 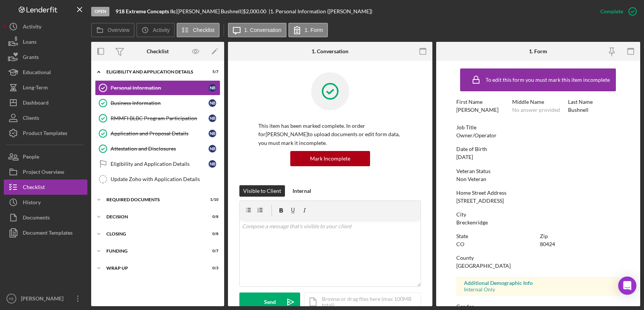 I want to click on a: Attestation and DisclosuresNB, so click(x=157, y=149).